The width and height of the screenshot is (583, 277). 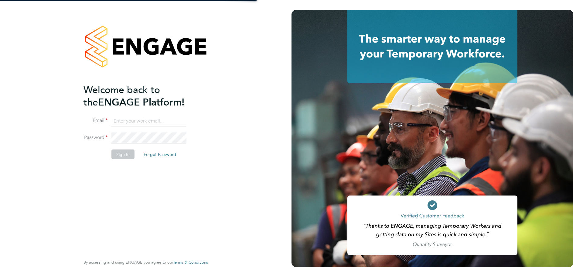 I want to click on label: Password, so click(x=96, y=137).